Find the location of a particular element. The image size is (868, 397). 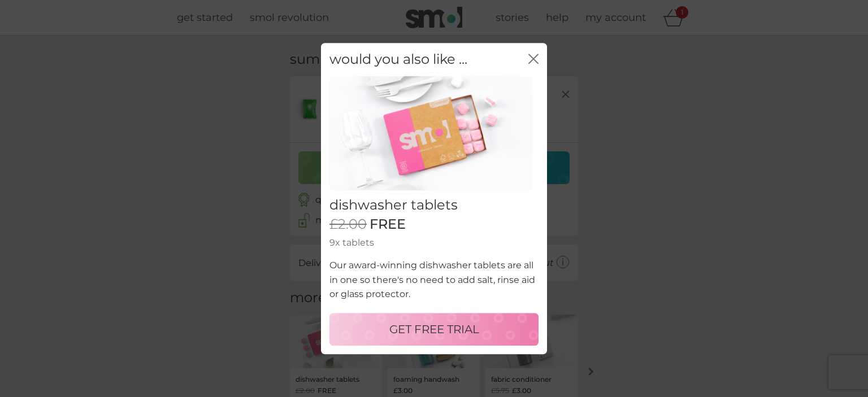

h2: would you also like ... is located at coordinates (398, 59).